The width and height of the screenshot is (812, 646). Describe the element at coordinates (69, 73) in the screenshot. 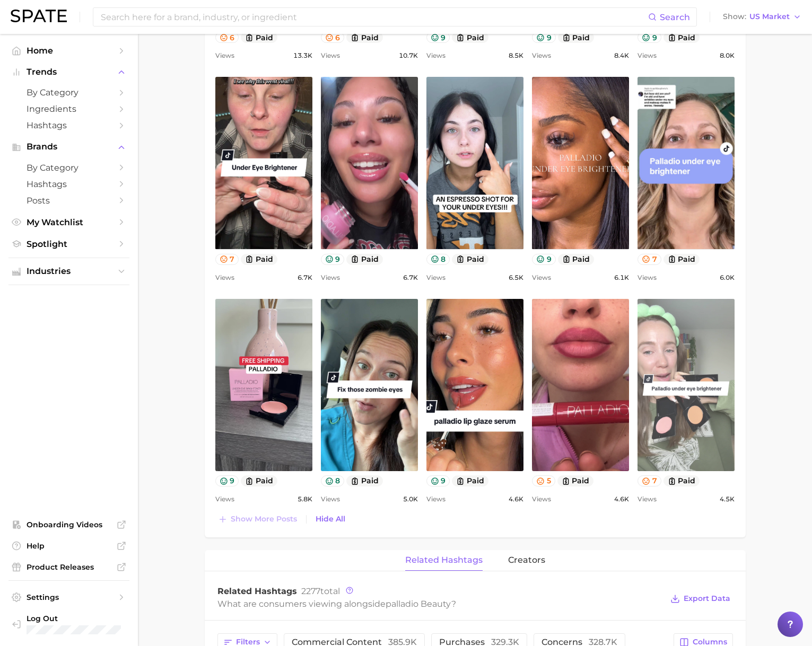

I see `button: Trends` at that location.